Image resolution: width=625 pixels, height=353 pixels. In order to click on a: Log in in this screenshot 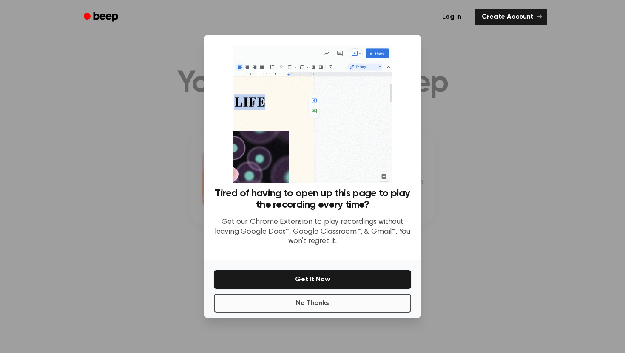, I will do `click(451, 17)`.